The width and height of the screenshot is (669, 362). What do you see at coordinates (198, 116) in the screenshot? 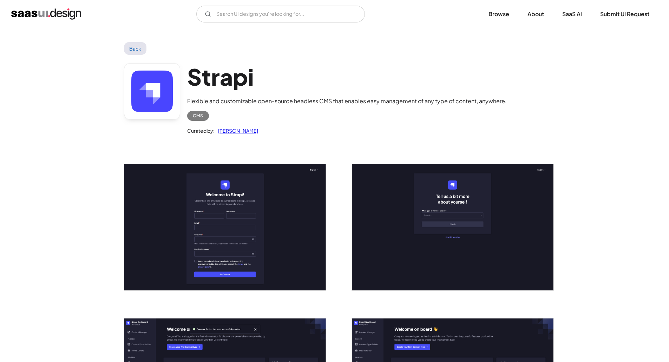
I see `div: CMS` at bounding box center [198, 116].